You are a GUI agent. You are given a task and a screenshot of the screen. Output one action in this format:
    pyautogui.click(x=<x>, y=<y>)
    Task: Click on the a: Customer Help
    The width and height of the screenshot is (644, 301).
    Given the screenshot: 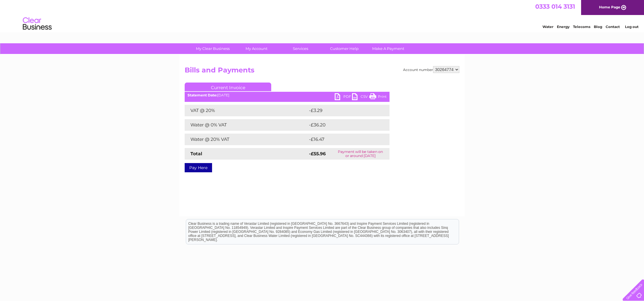 What is the action you would take?
    pyautogui.click(x=344, y=49)
    